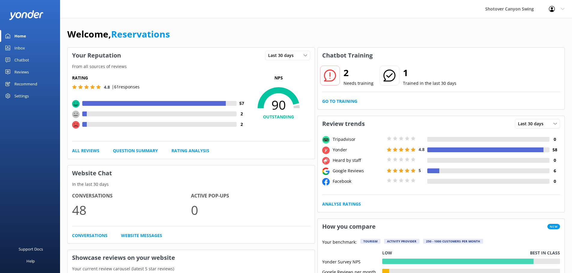  I want to click on img: yonder-white-logo.png, so click(26, 15).